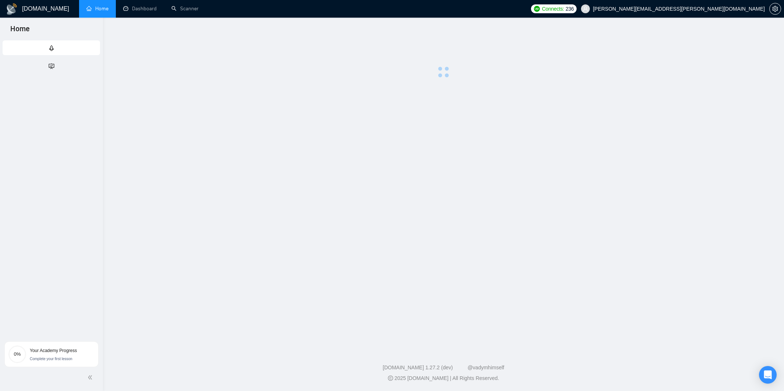 This screenshot has height=391, width=784. Describe the element at coordinates (63, 65) in the screenshot. I see `span: Academy` at that location.